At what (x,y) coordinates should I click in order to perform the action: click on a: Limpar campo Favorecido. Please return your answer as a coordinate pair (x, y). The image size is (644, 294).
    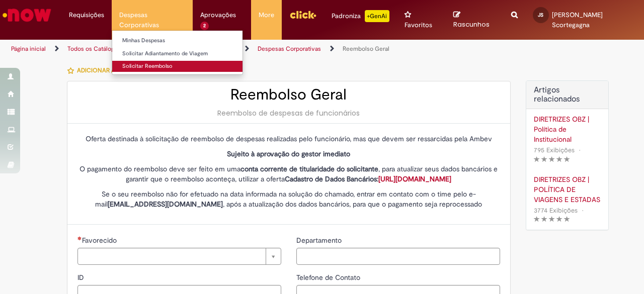
    Looking at the image, I should click on (179, 257).